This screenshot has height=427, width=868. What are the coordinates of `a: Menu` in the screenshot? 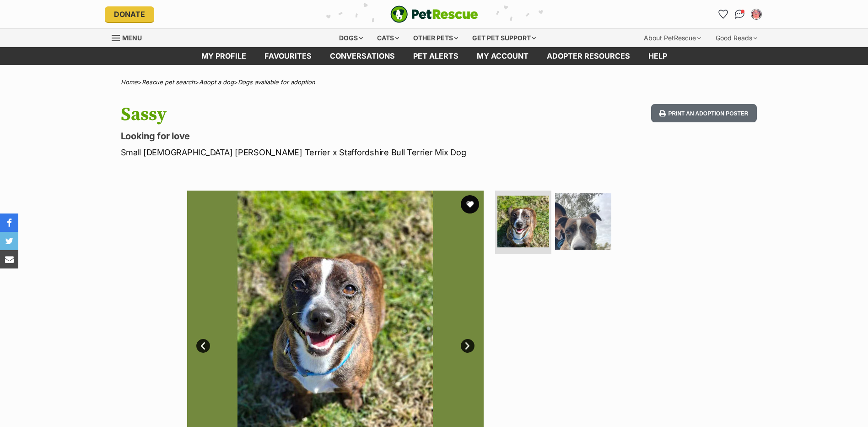 It's located at (130, 37).